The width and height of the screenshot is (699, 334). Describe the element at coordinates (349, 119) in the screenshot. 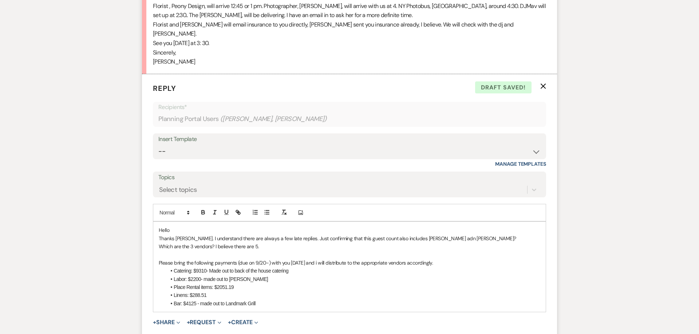

I see `div: Planning Portal Users` at that location.